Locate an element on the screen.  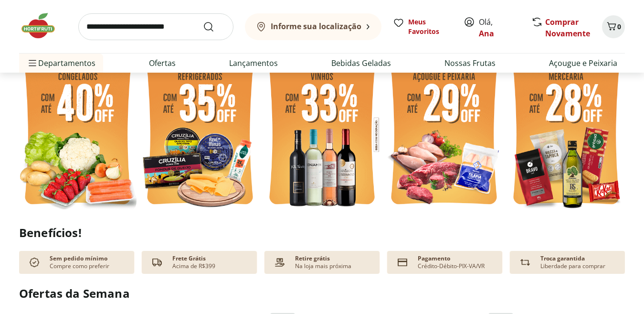
img: feira is located at coordinates (78, 135).